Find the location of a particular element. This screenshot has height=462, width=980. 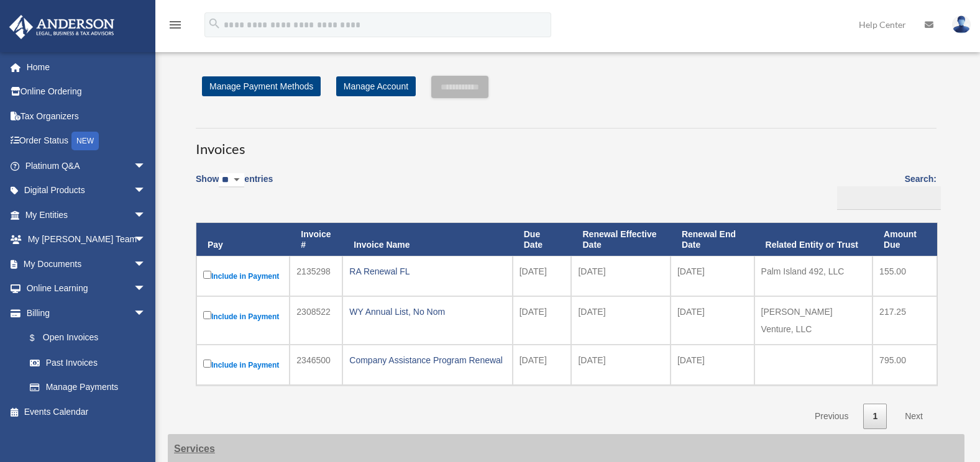

th: Renewal Effective Date: activate to sort column ascending is located at coordinates (620, 240).